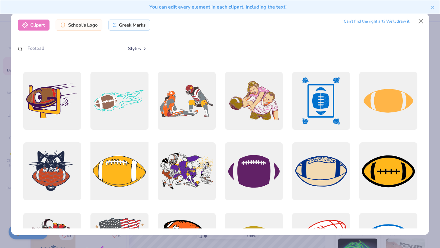 The image size is (440, 248). Describe the element at coordinates (377, 21) in the screenshot. I see `div: Can’t find the right art? We’ll draw it.` at that location.